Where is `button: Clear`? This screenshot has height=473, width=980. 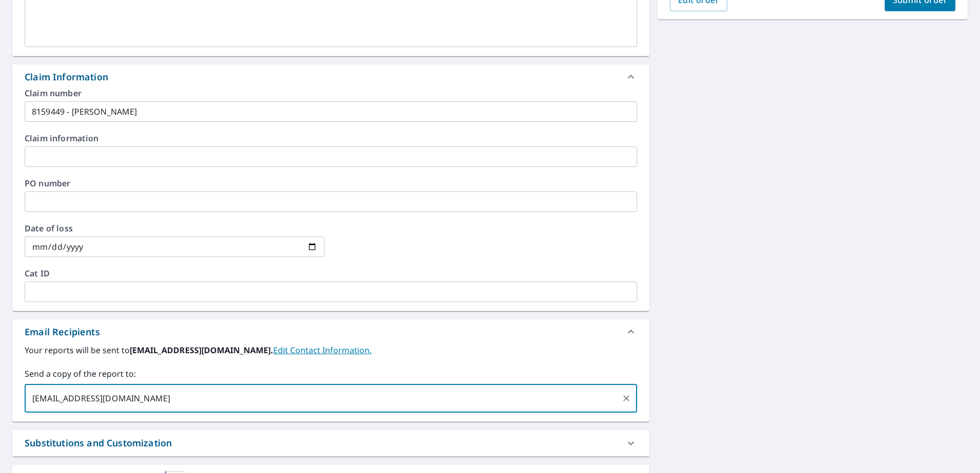
button: Clear is located at coordinates (626, 399).